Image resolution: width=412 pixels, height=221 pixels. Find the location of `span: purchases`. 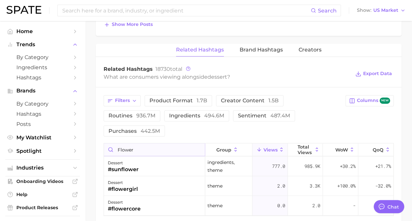

span: purchases is located at coordinates (134, 131).